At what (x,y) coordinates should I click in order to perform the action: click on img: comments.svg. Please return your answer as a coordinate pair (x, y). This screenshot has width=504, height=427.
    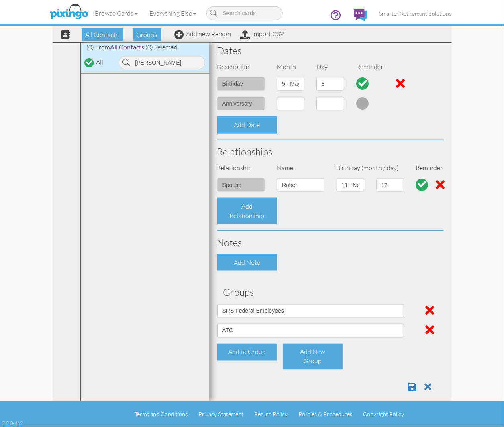
    Looking at the image, I should click on (360, 15).